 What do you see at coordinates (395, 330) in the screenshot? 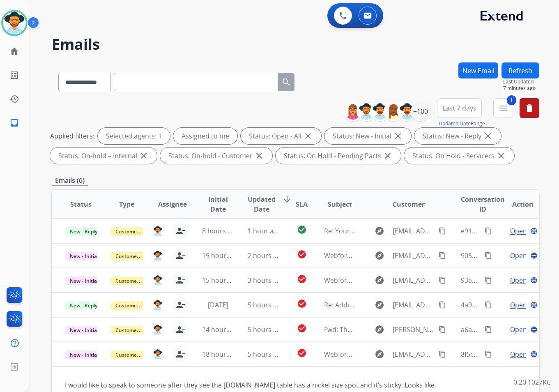
I see `span: Fwd: Thank you for your order, Order#5B3EZC` at bounding box center [395, 330].